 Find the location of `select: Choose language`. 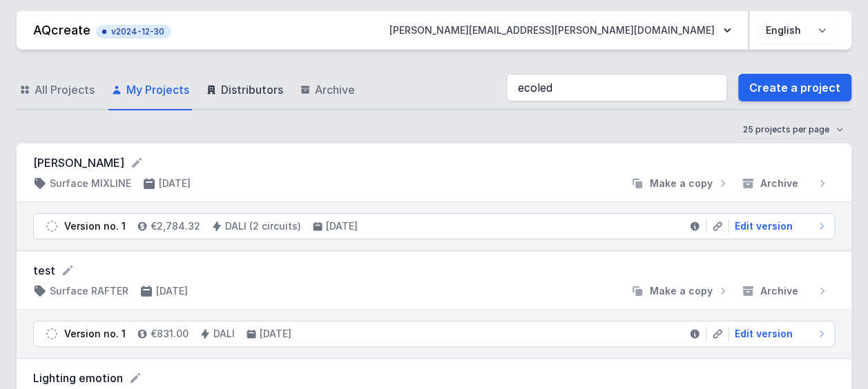

select: Choose language is located at coordinates (796, 30).